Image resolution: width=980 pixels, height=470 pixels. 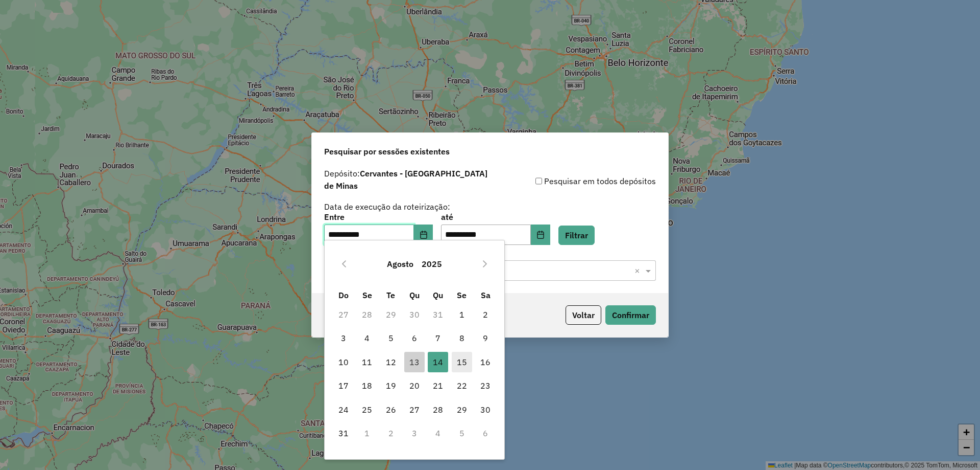 I want to click on td: 20, so click(x=415, y=386).